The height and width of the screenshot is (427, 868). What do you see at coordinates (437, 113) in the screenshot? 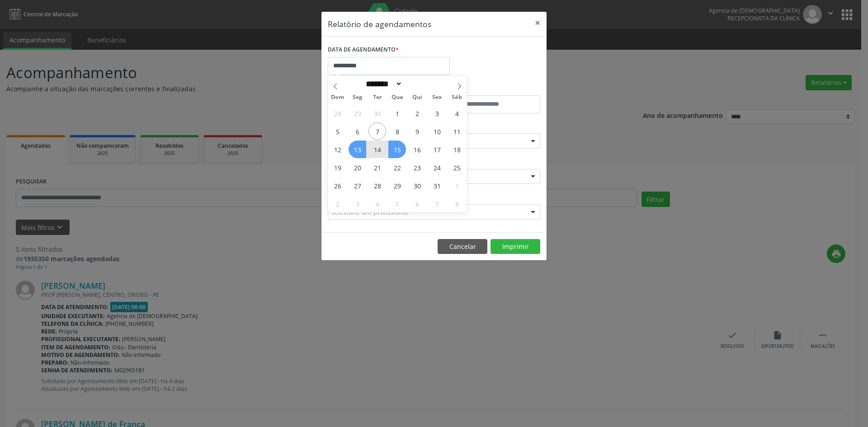
I see `span: Outubro 3, 2025` at bounding box center [437, 113].